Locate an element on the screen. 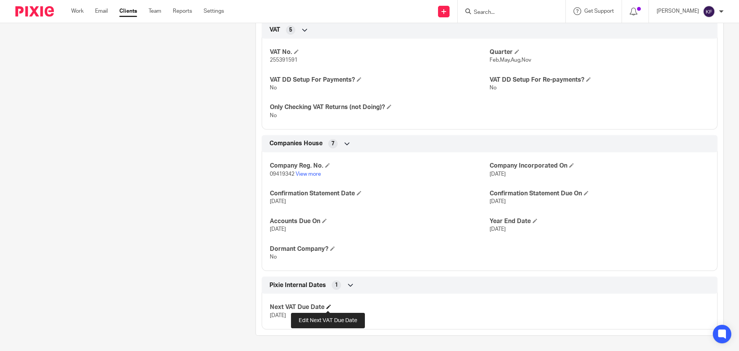 The height and width of the screenshot is (351, 739). h4: Year End Date is located at coordinates (600, 221).